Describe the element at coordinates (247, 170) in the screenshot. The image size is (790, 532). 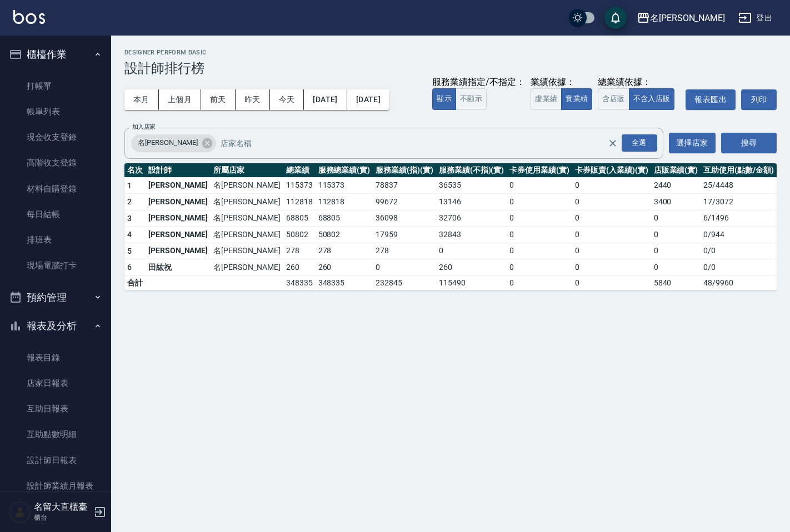
I see `th: 所屬店家` at that location.